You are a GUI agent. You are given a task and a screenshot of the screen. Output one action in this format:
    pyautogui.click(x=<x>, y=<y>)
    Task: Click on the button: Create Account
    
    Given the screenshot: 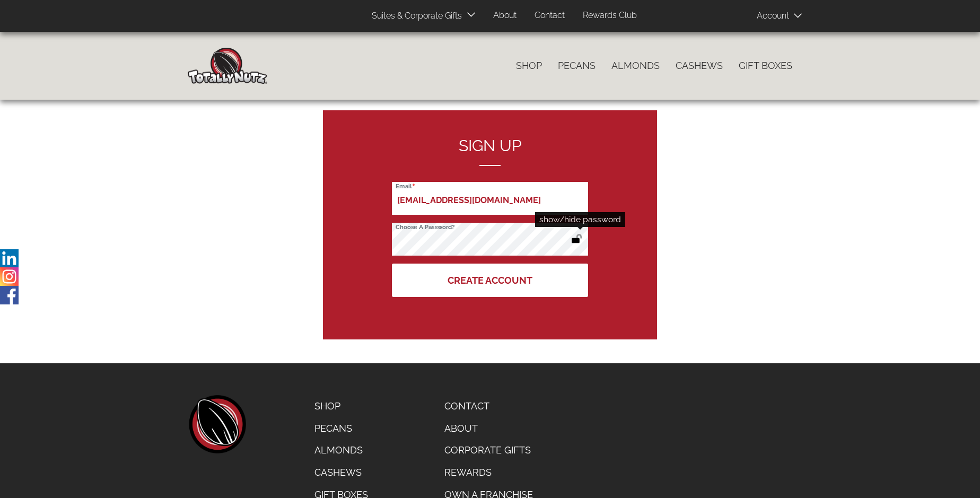 What is the action you would take?
    pyautogui.click(x=490, y=280)
    